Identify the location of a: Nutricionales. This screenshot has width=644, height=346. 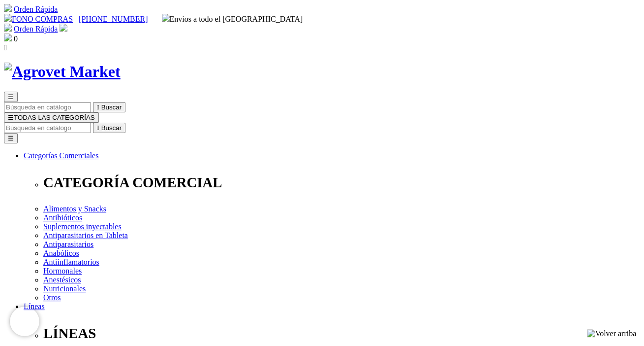
(65, 288).